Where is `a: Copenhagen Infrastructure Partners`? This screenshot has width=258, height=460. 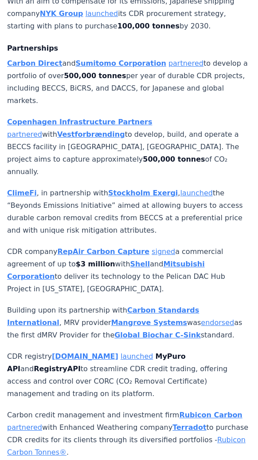
a: Copenhagen Infrastructure Partners is located at coordinates (79, 122).